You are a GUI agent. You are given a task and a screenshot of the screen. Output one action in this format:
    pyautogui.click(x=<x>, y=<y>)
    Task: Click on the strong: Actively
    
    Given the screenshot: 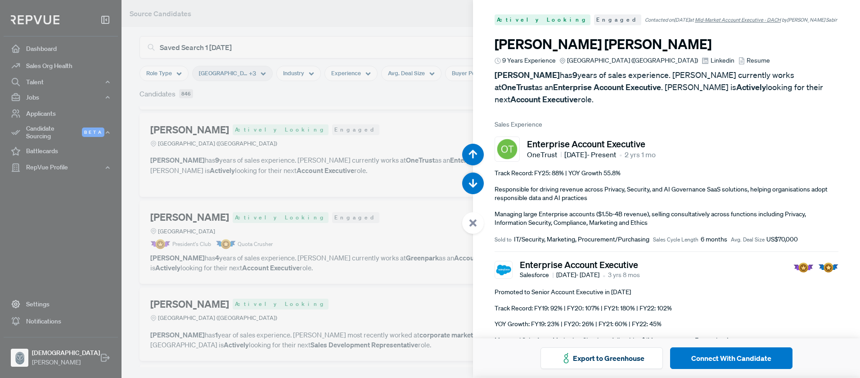 What is the action you would take?
    pyautogui.click(x=751, y=87)
    